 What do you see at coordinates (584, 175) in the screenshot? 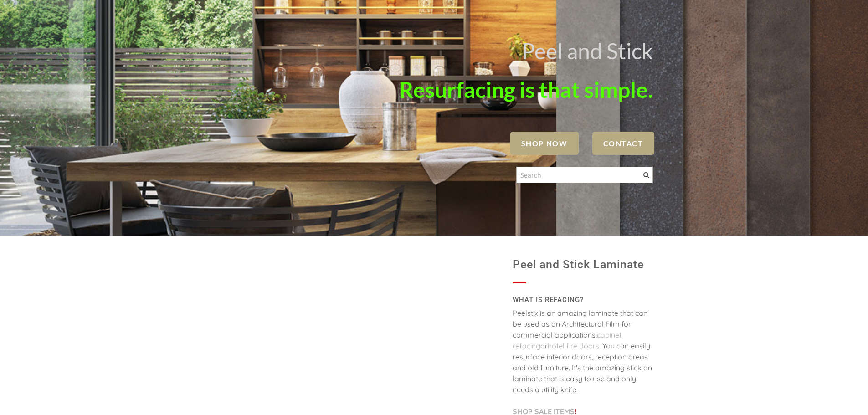
I see `input: Search` at bounding box center [584, 175].